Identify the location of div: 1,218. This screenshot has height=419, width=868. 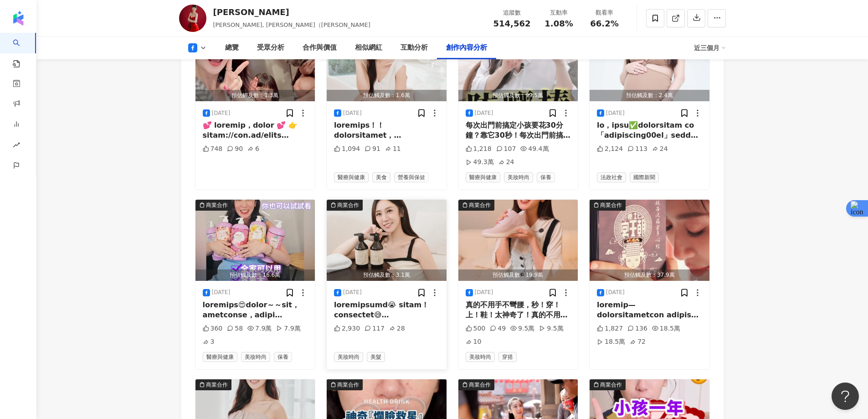
(479, 149).